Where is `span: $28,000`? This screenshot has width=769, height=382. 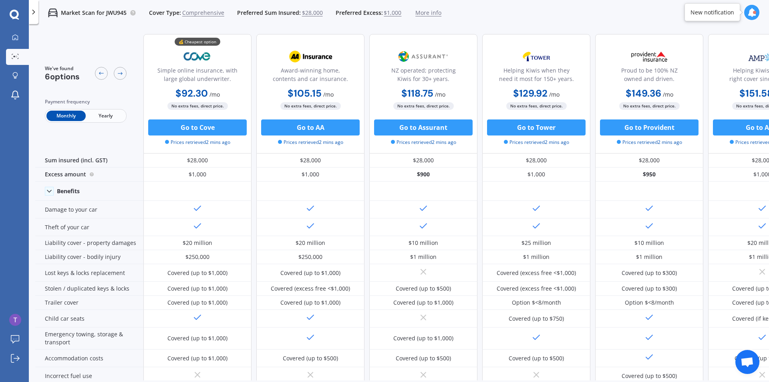
span: $28,000 is located at coordinates (312, 13).